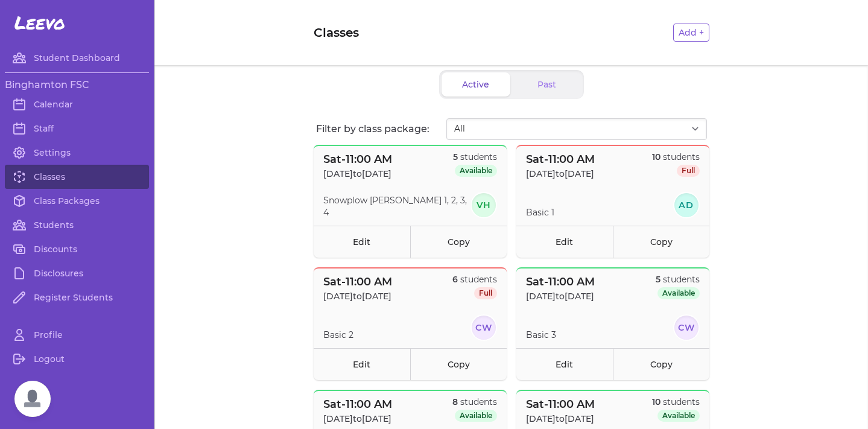 The width and height of the screenshot is (868, 429). What do you see at coordinates (77, 297) in the screenshot?
I see `a: Register Students` at bounding box center [77, 297].